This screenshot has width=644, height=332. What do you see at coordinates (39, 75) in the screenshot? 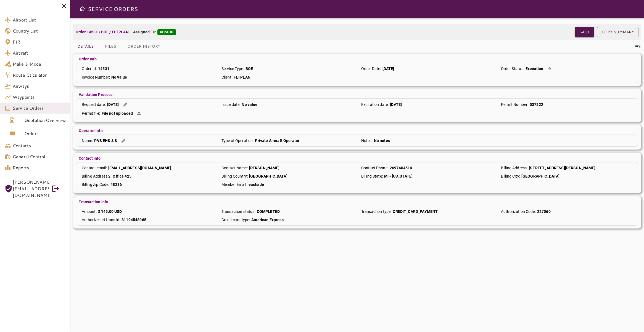
I see `span: Route Calculator` at bounding box center [39, 75].